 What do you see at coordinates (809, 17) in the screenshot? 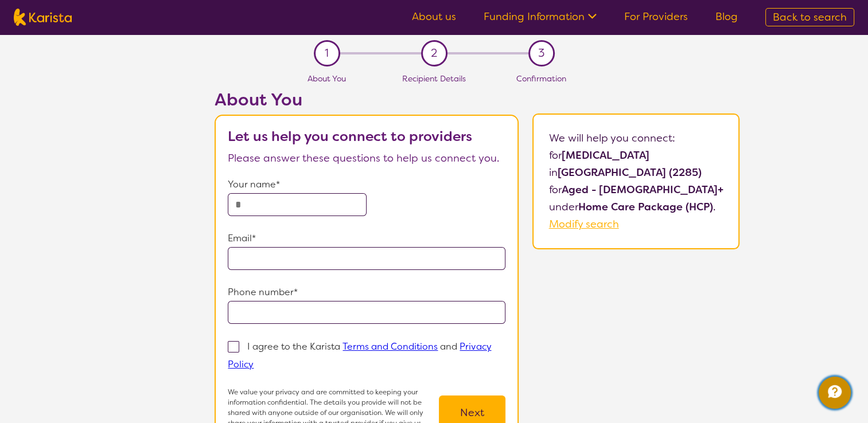
I see `a: Back to search` at bounding box center [809, 17].